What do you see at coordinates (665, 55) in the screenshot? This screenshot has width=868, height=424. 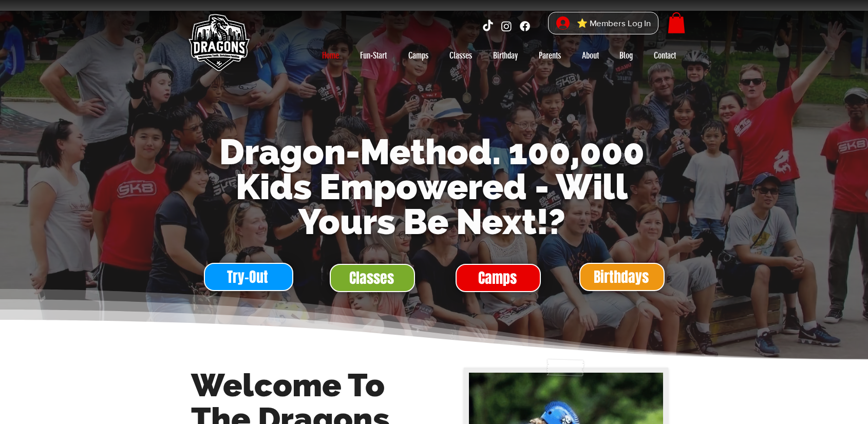 I see `p: Contact` at bounding box center [665, 55].